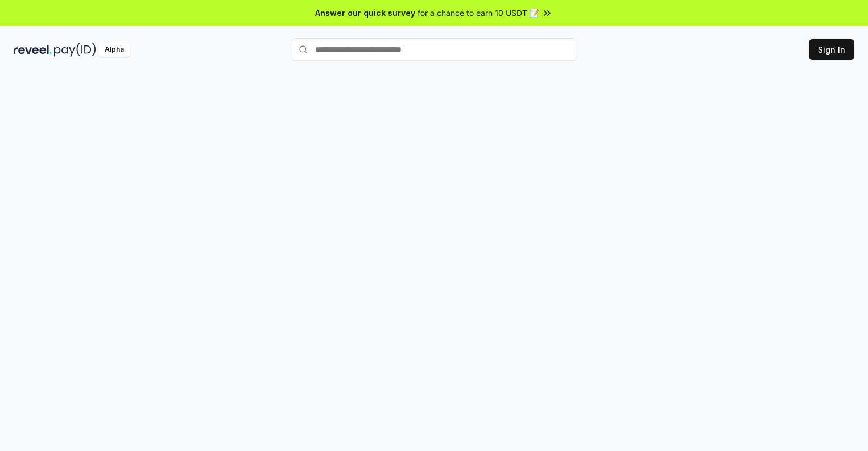 The width and height of the screenshot is (868, 451). What do you see at coordinates (115, 49) in the screenshot?
I see `div: Alpha` at bounding box center [115, 49].